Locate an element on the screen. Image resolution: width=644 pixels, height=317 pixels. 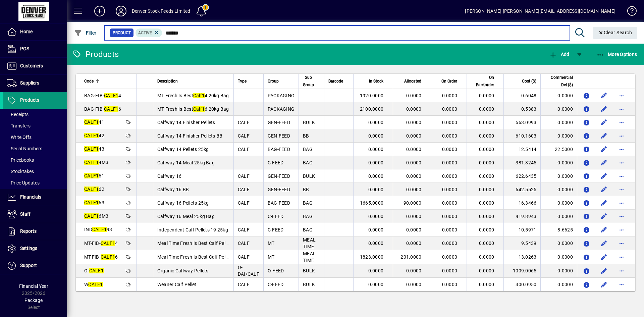
span: 4M3 is located at coordinates (96, 162).